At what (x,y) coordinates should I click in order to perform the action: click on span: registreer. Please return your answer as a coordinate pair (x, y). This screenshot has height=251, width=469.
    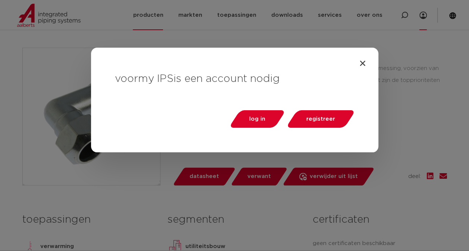
    Looking at the image, I should click on (320, 119).